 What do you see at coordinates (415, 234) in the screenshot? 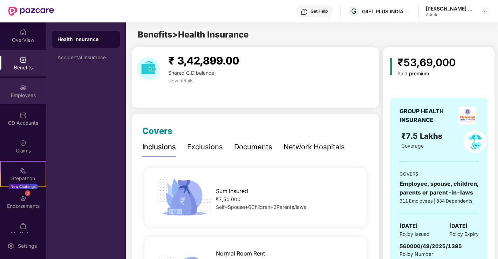
I see `span: Policy Issued` at bounding box center [415, 234].